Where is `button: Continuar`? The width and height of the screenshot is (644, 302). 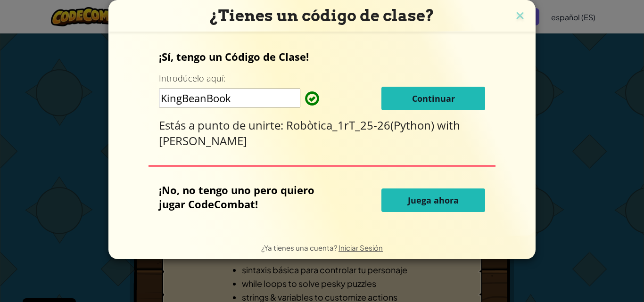 button: Continuar is located at coordinates (433, 98).